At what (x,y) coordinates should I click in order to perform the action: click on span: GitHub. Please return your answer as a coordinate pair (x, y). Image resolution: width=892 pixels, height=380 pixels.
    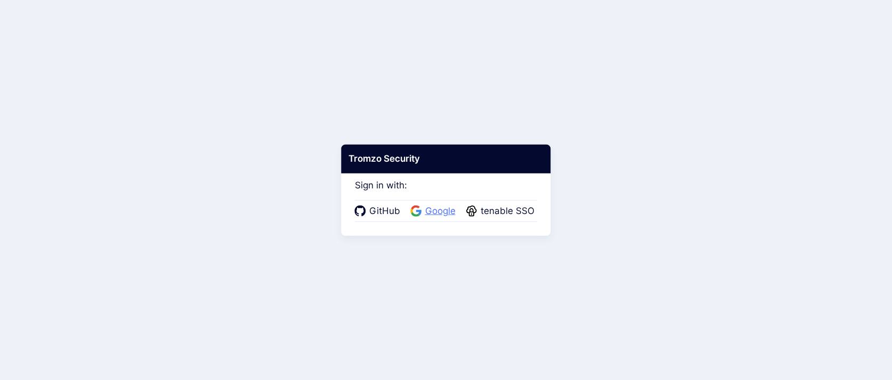
    Looking at the image, I should click on (385, 211).